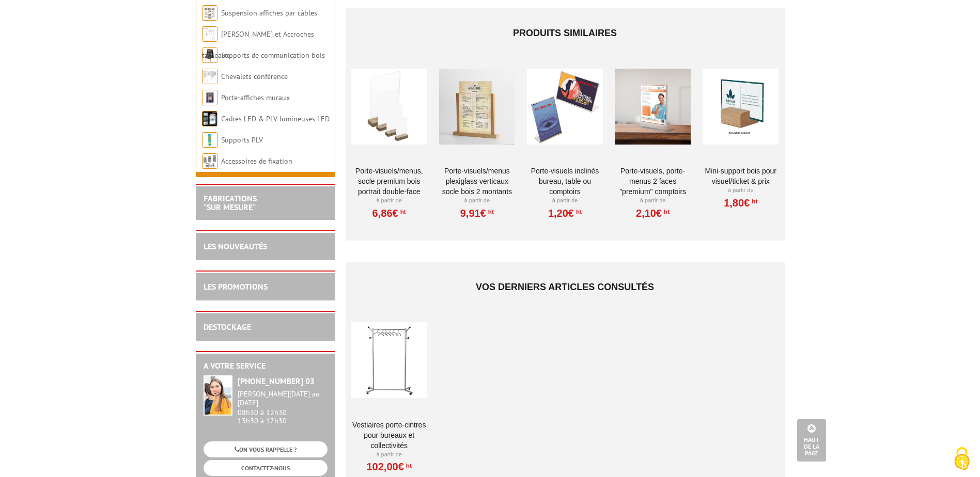  I want to click on span: Produits similaires, so click(565, 33).